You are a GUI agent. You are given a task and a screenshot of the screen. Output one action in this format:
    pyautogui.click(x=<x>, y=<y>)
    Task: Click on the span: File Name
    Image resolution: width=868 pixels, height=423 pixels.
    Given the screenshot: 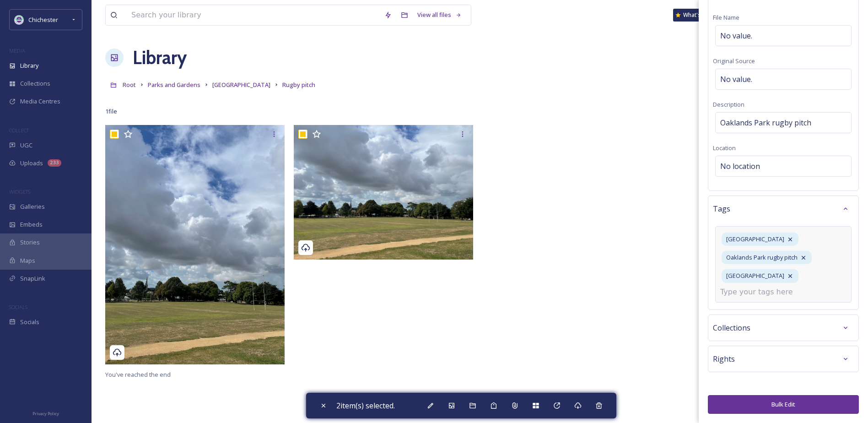 What is the action you would take?
    pyautogui.click(x=726, y=17)
    